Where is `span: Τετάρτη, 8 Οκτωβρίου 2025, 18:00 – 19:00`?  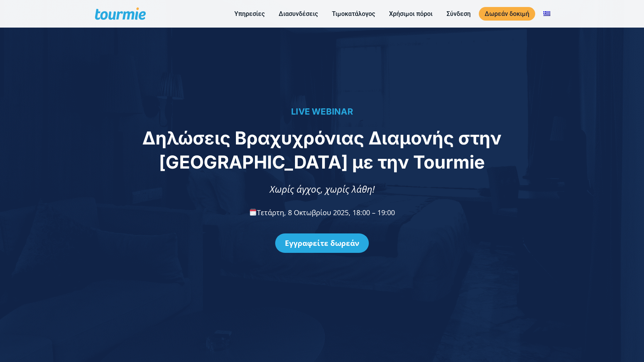 span: Τετάρτη, 8 Οκτωβρίου 2025, 18:00 – 19:00 is located at coordinates (322, 213).